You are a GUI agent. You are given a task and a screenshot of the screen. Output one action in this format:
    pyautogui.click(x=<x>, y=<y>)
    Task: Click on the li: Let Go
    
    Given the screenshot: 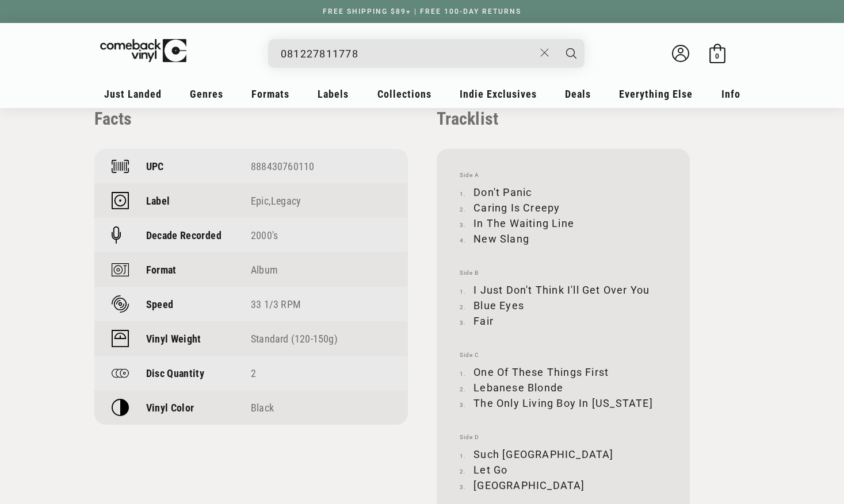 What is the action you would take?
    pyautogui.click(x=564, y=469)
    